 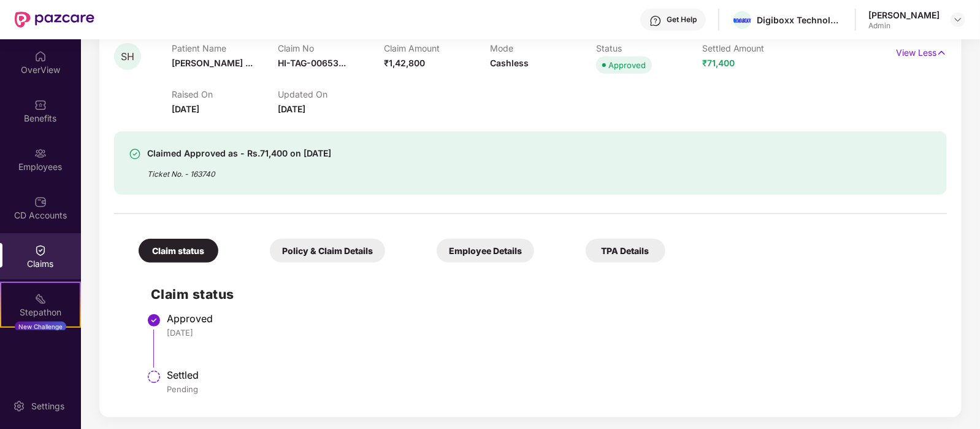 I want to click on img: svg+xml;base64,PHN2ZyBpZD0iSG9tZSIgeG1sbnM9Imh0dHA6Ly93d3cudzMub3JnLzIwMDAvc3ZnIiB3aWR0aD0iMjAiIG..., so click(x=40, y=57).